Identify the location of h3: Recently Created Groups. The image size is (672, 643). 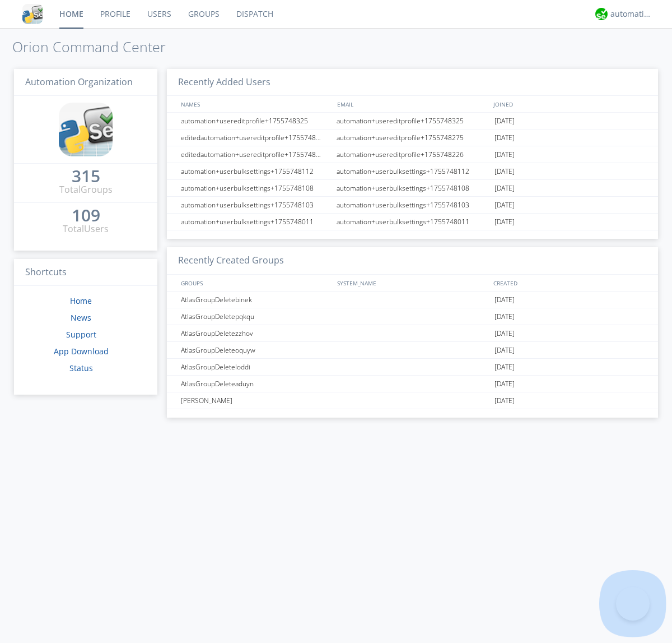
(412, 261).